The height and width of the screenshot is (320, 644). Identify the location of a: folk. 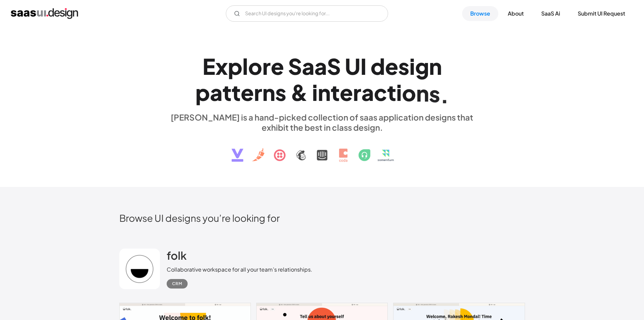
(176, 257).